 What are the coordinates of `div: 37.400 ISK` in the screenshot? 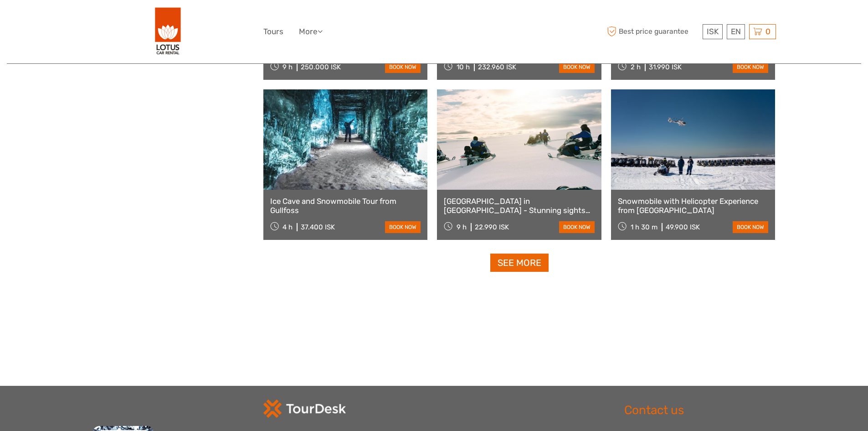 It's located at (318, 227).